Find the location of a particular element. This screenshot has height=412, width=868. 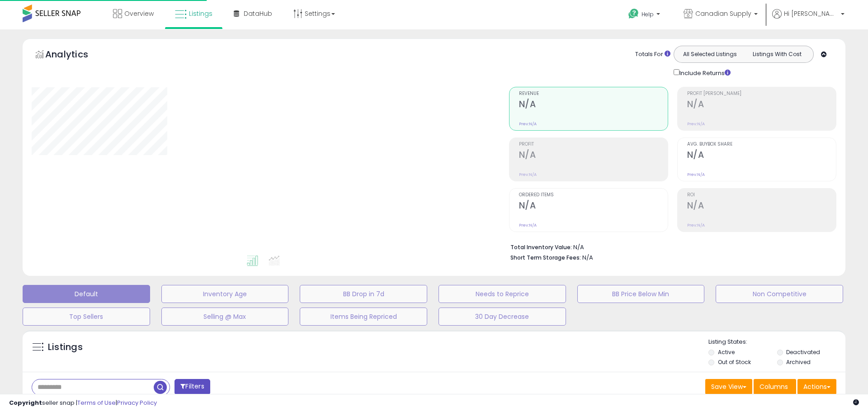

b: Short Term Storage Fees: is located at coordinates (546, 257).